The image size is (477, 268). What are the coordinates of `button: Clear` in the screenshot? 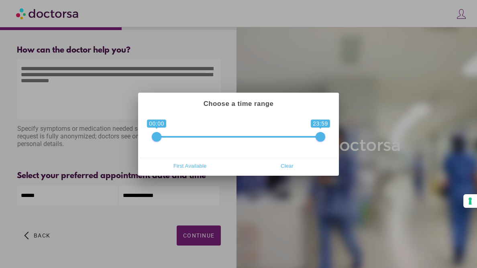 It's located at (287, 166).